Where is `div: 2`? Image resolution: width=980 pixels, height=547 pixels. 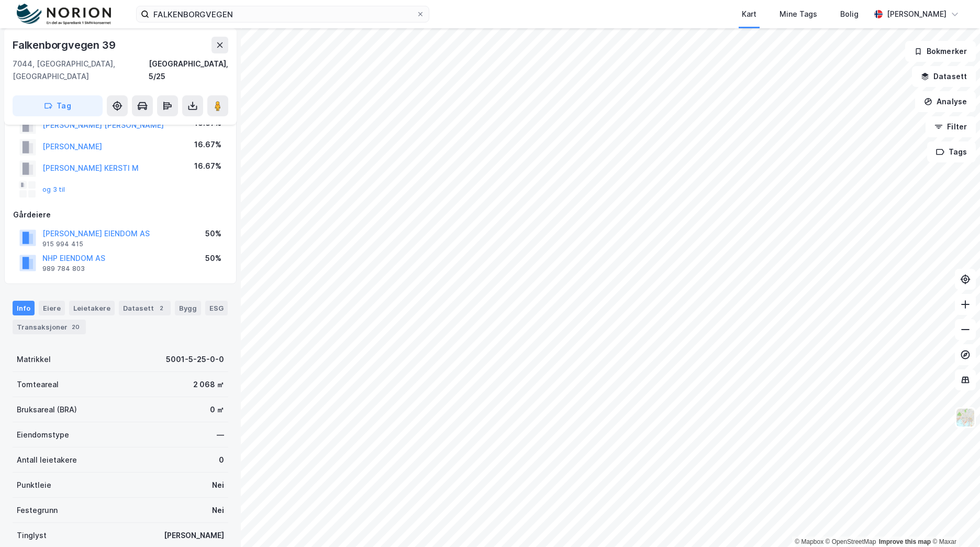 div: 2 is located at coordinates (162, 308).